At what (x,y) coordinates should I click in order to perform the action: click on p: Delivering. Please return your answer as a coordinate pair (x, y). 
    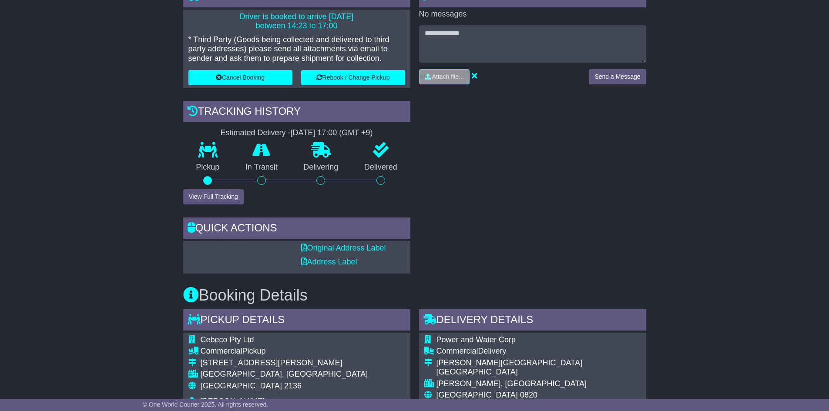
    Looking at the image, I should click on (321, 167).